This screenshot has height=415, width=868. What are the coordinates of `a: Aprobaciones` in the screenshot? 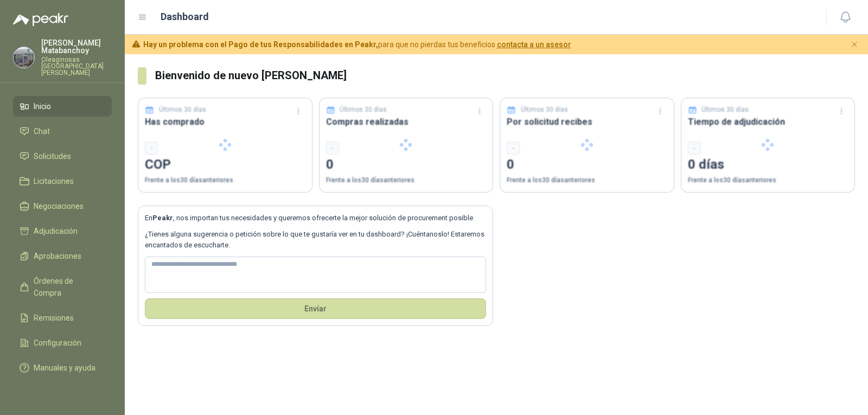 It's located at (62, 256).